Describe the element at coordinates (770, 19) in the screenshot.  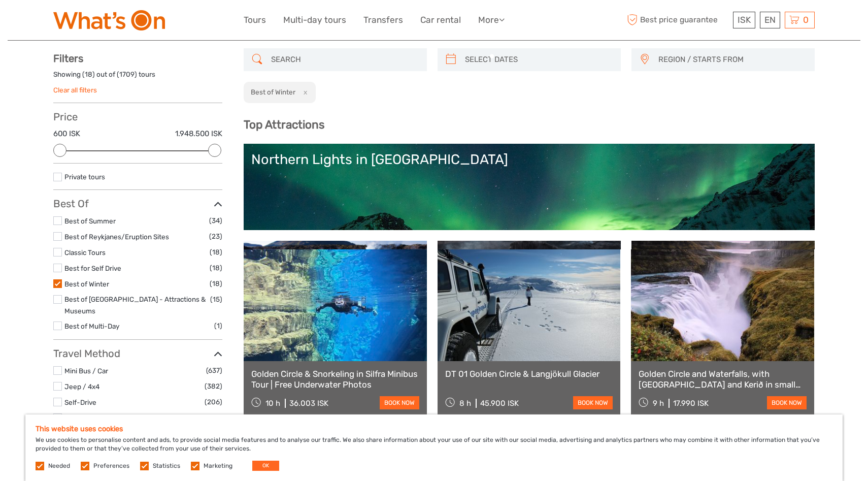
I see `div: EN` at that location.